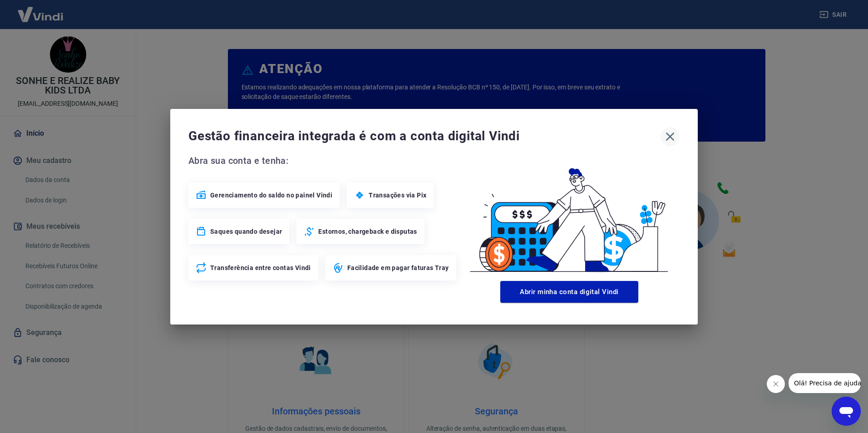  Describe the element at coordinates (323, 161) in the screenshot. I see `span: Abra sua conta e tenha:` at that location.